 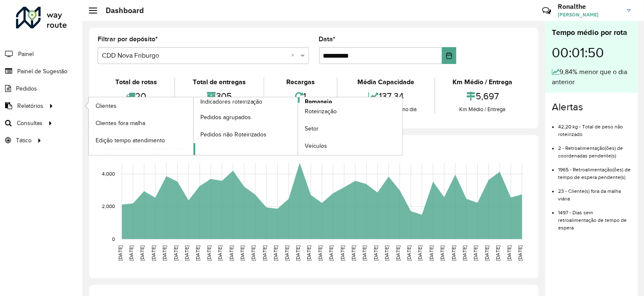 I want to click on label: Filtrar por depósito, so click(x=127, y=39).